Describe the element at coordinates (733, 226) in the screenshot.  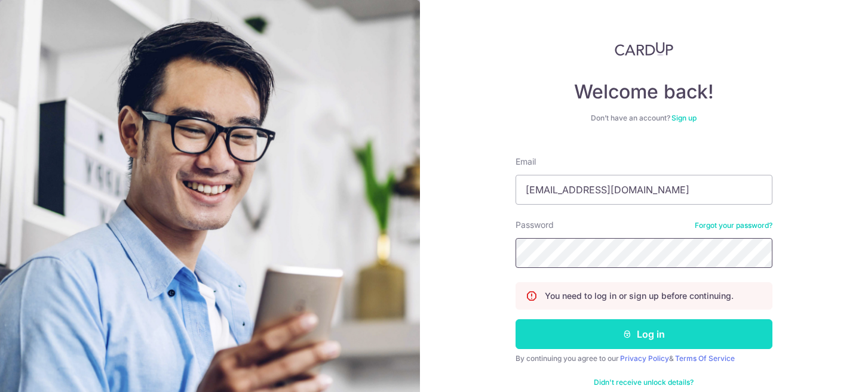
I see `a: Forgot your password?` at that location.